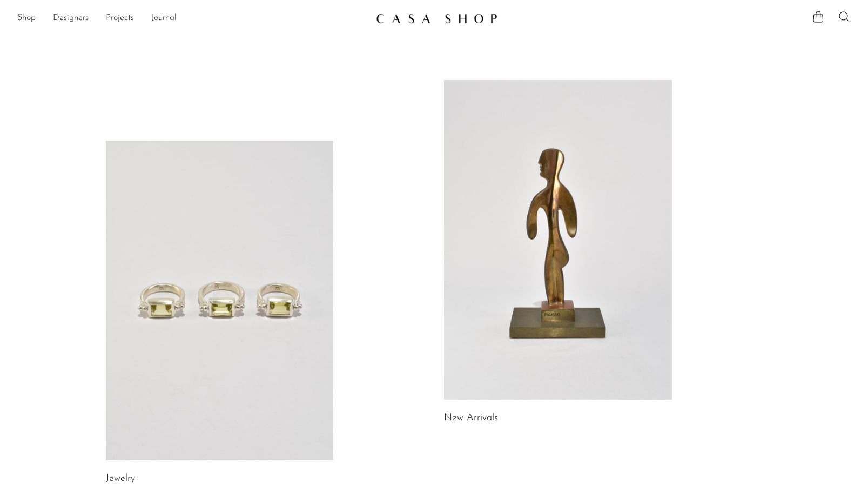 The width and height of the screenshot is (868, 484). I want to click on a: Projects, so click(120, 19).